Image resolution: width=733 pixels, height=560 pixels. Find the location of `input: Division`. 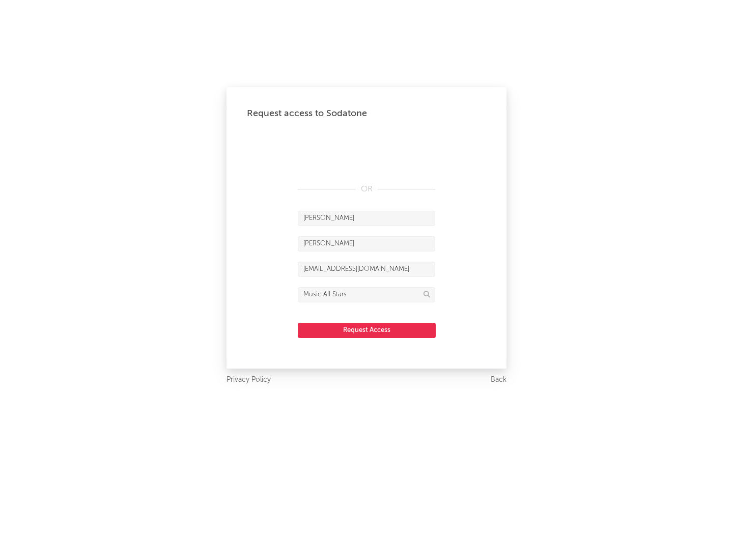

input: Division is located at coordinates (367, 295).